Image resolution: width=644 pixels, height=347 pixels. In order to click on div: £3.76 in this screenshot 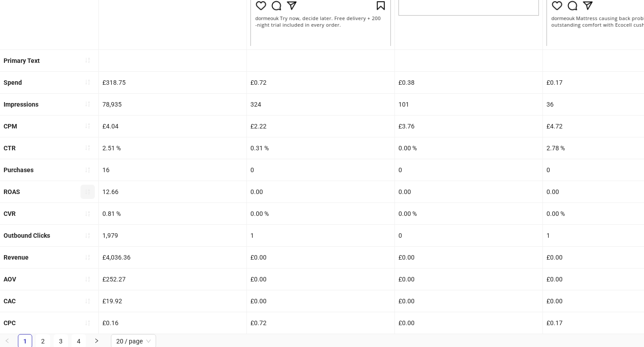, I will do `click(468, 127)`.